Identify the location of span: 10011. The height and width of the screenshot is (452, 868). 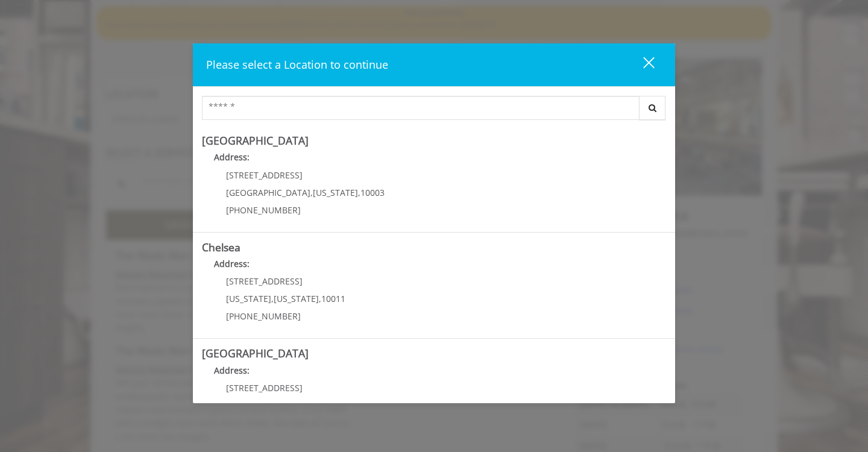
(333, 298).